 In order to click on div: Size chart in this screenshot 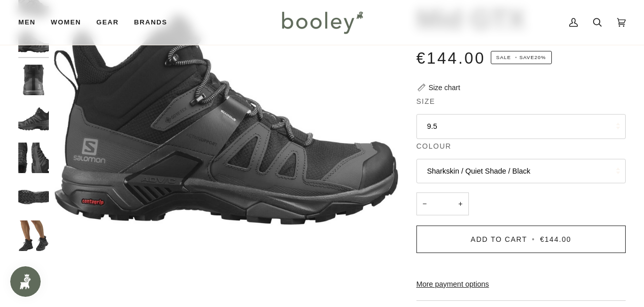, I will do `click(445, 88)`.